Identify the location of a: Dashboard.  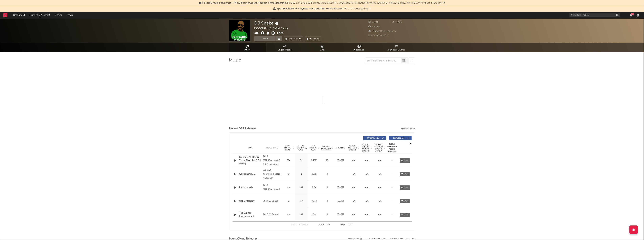
(19, 15).